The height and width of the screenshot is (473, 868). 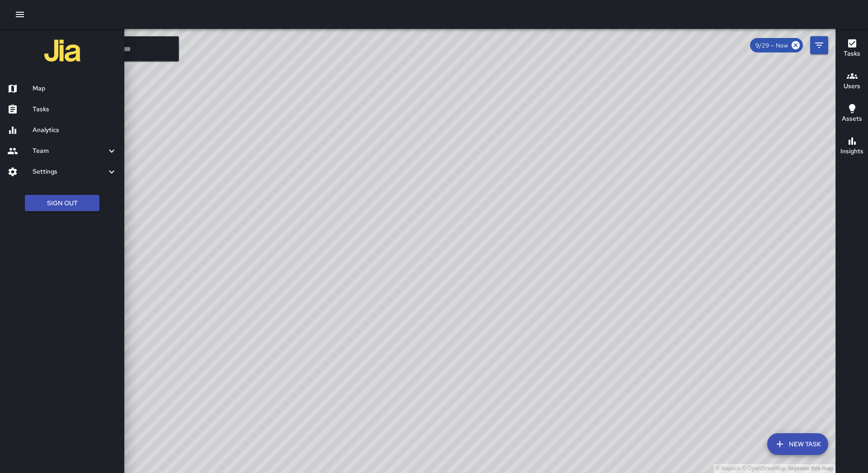 I want to click on button: New Task, so click(x=797, y=443).